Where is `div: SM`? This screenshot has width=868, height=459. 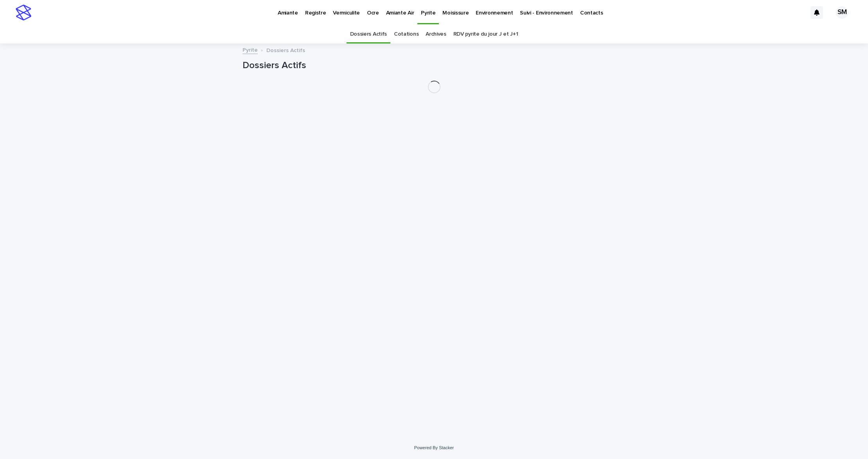 div: SM is located at coordinates (842, 13).